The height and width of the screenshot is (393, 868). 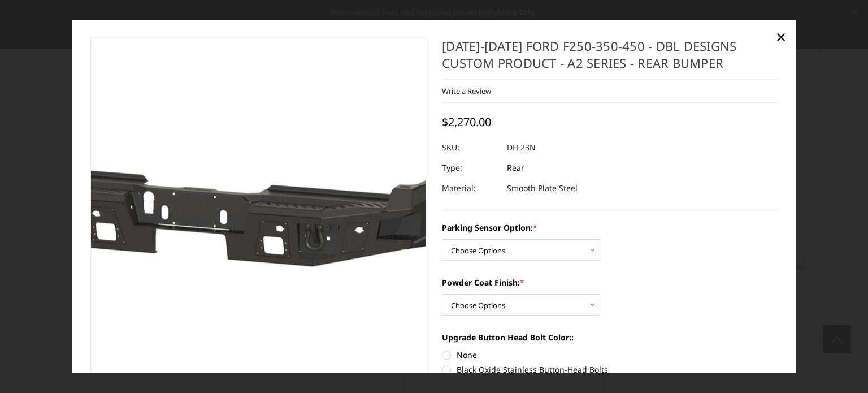 What do you see at coordinates (781, 37) in the screenshot?
I see `a: Close` at bounding box center [781, 37].